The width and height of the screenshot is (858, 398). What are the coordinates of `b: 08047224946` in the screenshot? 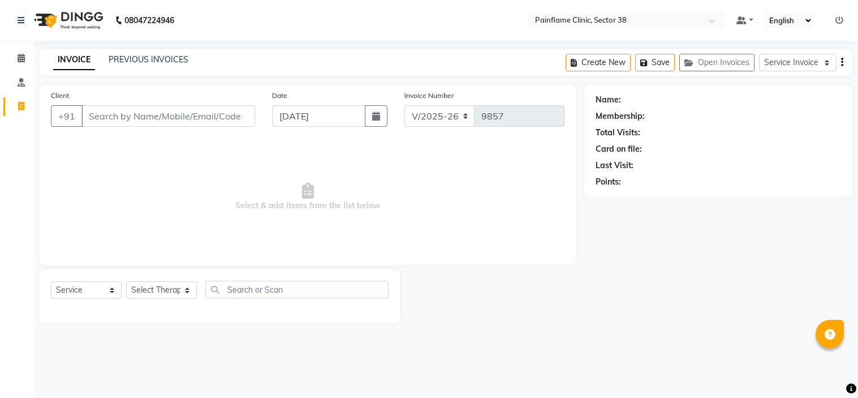 It's located at (149, 20).